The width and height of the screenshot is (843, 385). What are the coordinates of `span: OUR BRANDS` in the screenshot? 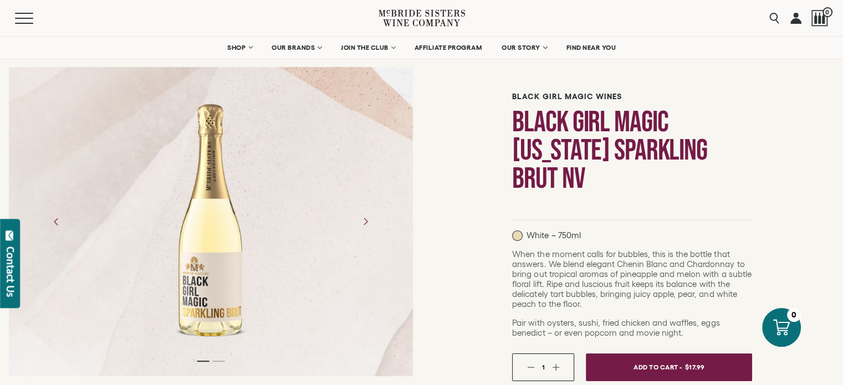 It's located at (293, 48).